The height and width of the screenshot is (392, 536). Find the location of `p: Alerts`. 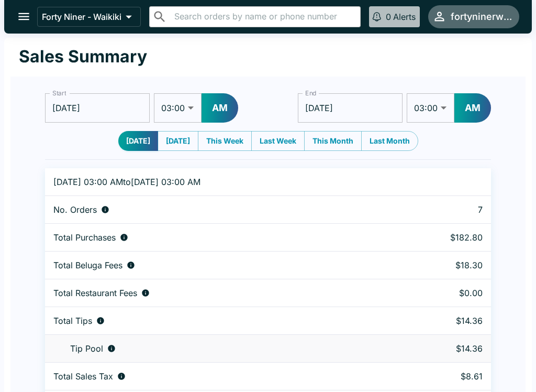

p: Alerts is located at coordinates (404, 16).